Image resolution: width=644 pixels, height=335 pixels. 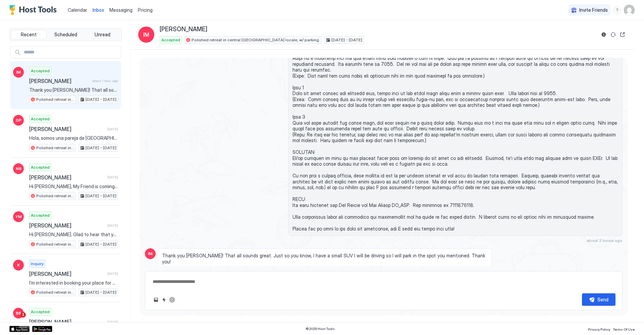 I want to click on span: © 2025 Host Tools, so click(x=320, y=328).